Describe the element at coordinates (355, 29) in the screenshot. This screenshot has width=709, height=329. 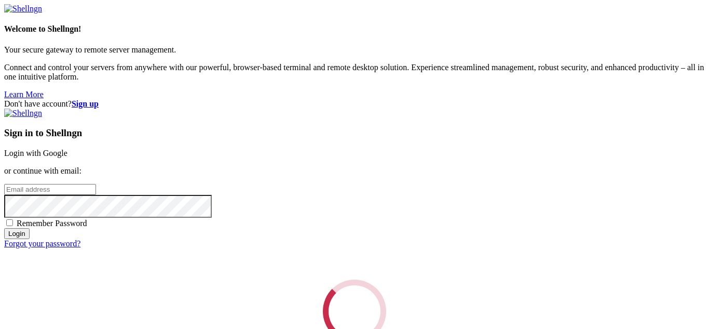
I see `h4: Welcome to Shellngn!` at that location.